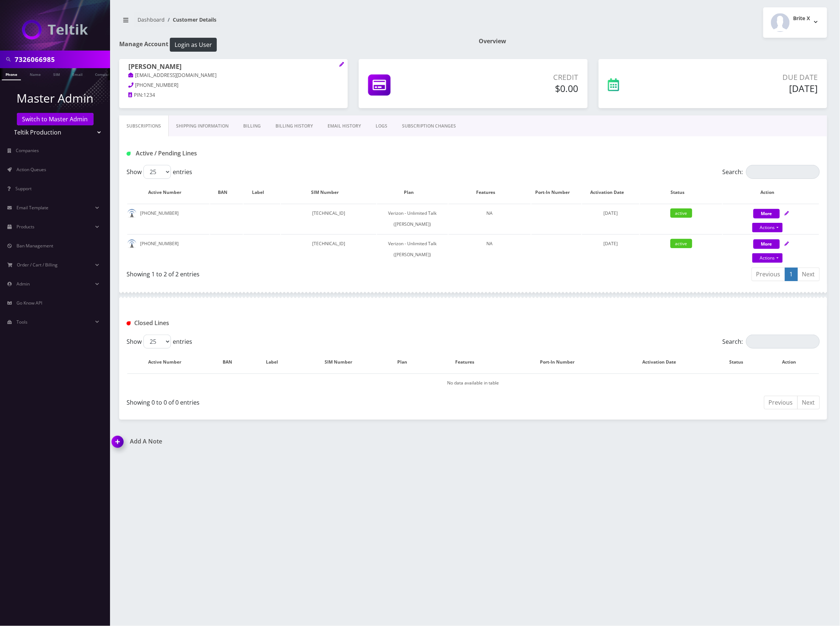  I want to click on th: Action : activate to sort column ascending, so click(793, 362).